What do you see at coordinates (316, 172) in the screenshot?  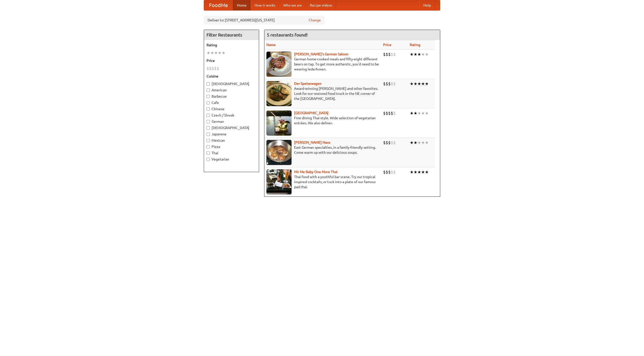 I see `a: Hit Me Baby One More Thai` at bounding box center [316, 172].